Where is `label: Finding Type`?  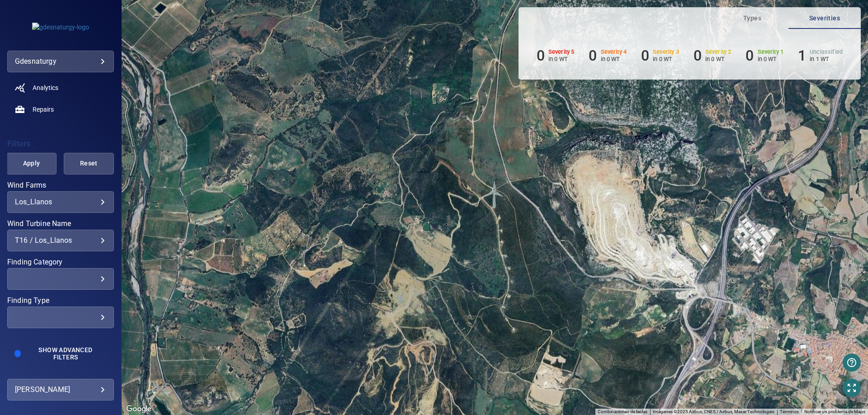 label: Finding Type is located at coordinates (60, 301).